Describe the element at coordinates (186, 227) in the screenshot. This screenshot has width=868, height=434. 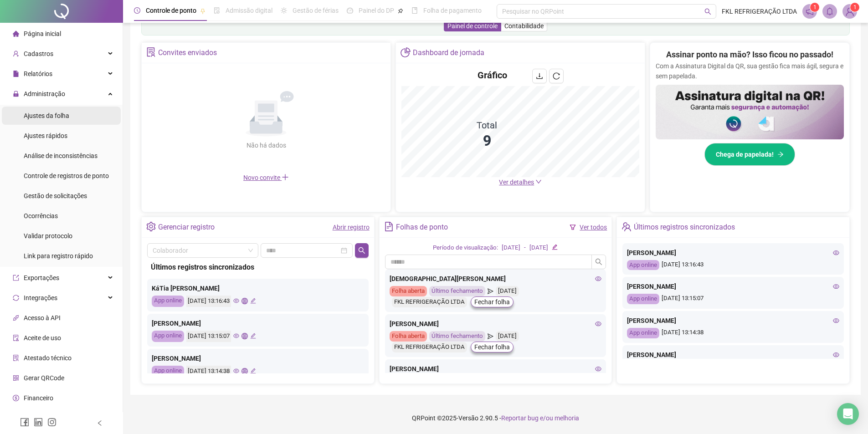
I see `div: Gerenciar registro` at that location.